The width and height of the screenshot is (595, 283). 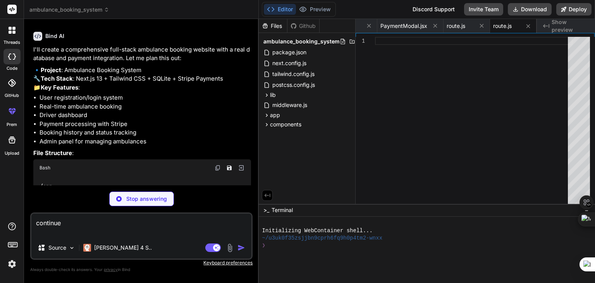 What do you see at coordinates (145, 141) in the screenshot?
I see `li: Admin panel for managing ambulances` at bounding box center [145, 141].